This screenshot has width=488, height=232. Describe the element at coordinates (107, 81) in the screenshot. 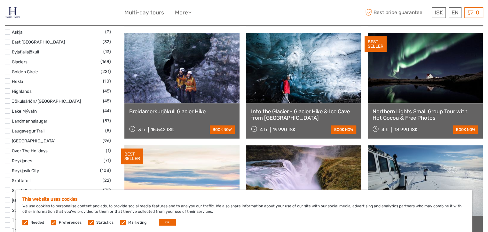

I see `span: (10)` at that location.